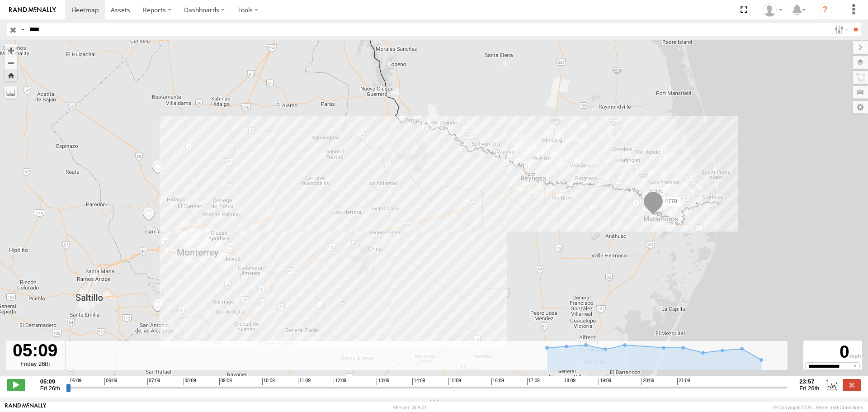 The image size is (868, 412). Describe the element at coordinates (11, 75) in the screenshot. I see `button: Zoom Home` at that location.